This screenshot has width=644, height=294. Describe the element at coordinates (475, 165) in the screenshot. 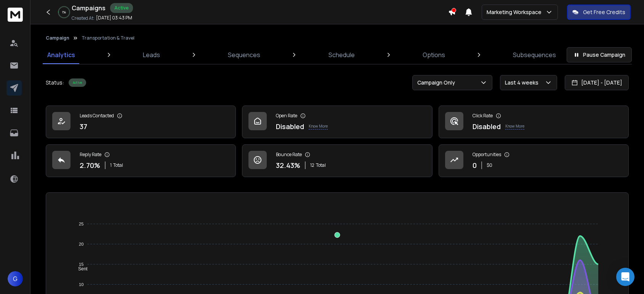

I see `p: 0` at that location.